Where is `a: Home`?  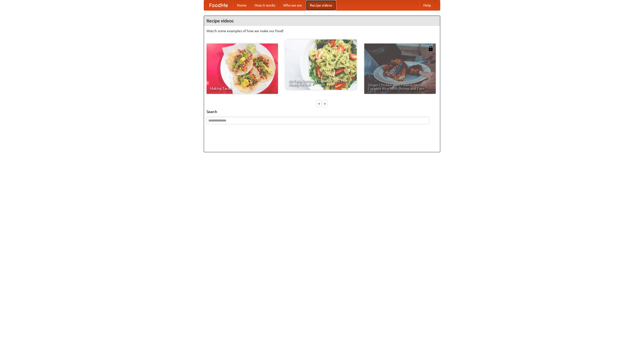
a: Home is located at coordinates (241, 5).